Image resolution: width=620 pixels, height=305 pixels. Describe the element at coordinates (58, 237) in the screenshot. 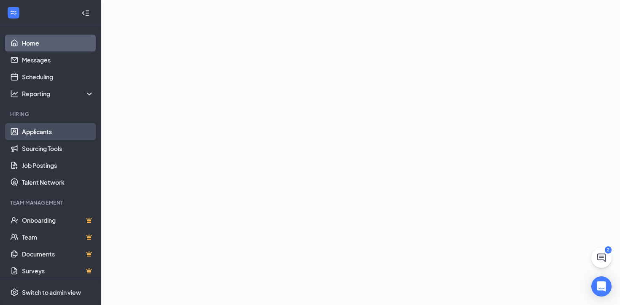

I see `a: TeamCrown` at that location.